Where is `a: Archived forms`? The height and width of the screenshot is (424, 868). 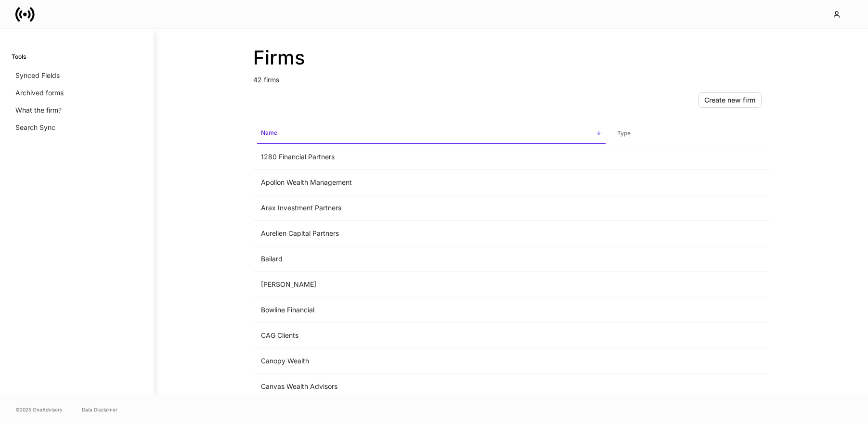
a: Archived forms is located at coordinates (76, 93).